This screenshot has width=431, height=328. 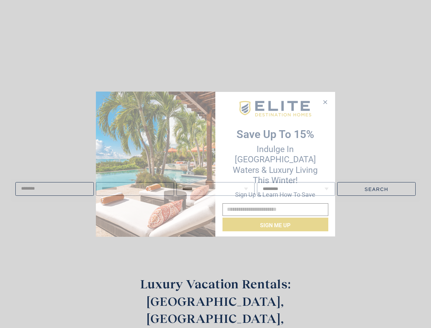 What do you see at coordinates (275, 170) in the screenshot?
I see `span: Waters & Luxury Living` at bounding box center [275, 170].